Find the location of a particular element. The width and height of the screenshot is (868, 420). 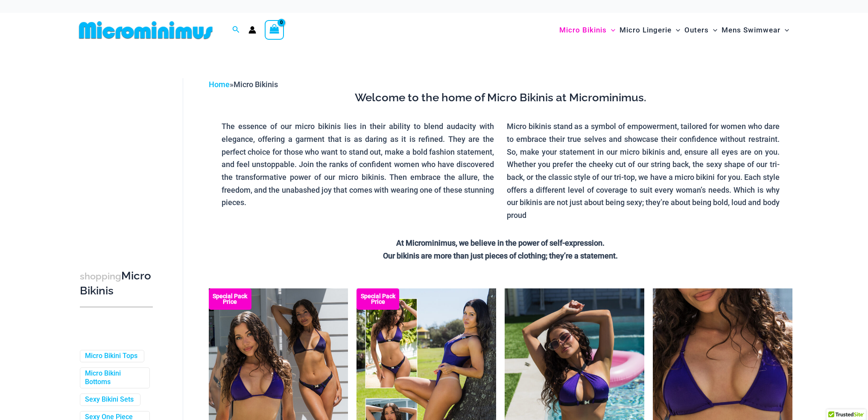

span: shopping is located at coordinates (100, 276).